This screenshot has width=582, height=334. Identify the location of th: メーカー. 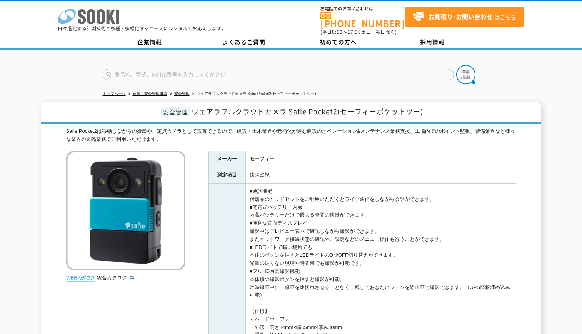
(227, 159).